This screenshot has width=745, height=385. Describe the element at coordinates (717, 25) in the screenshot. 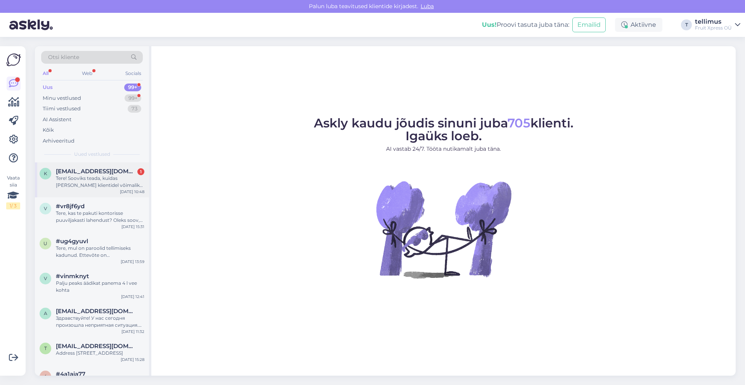

I see `a: tellimusFruit Xpress OÜ` at that location.